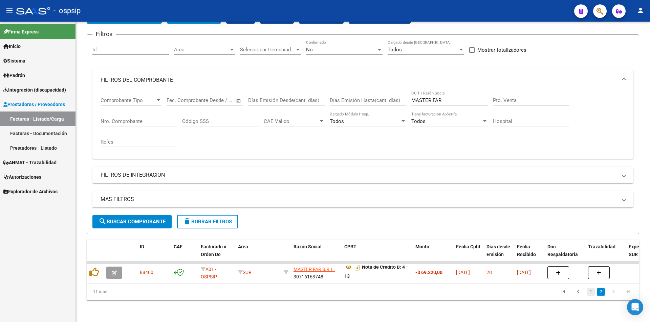 The image size is (650, 322). Describe the element at coordinates (468, 247) in the screenshot. I see `span: Fecha Cpbt` at that location.